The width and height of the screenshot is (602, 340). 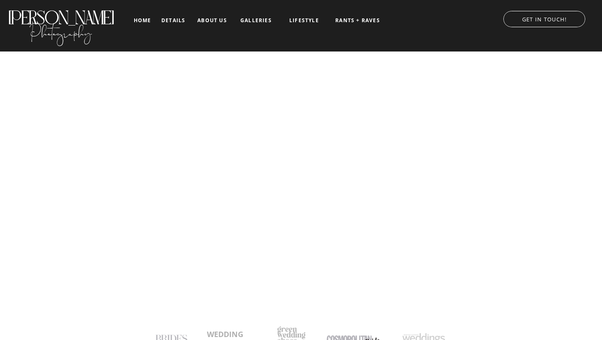 I want to click on a: home, so click(x=142, y=20).